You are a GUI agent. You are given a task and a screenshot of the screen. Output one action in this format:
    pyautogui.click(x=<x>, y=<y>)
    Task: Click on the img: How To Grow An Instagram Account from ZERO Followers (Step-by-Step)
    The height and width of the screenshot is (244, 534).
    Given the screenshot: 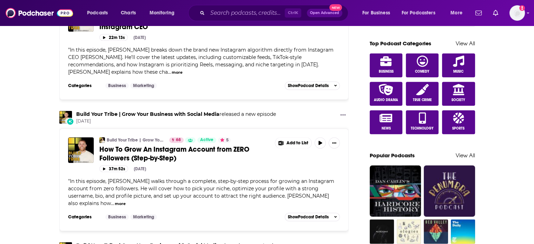 What is the action you would take?
    pyautogui.click(x=81, y=150)
    